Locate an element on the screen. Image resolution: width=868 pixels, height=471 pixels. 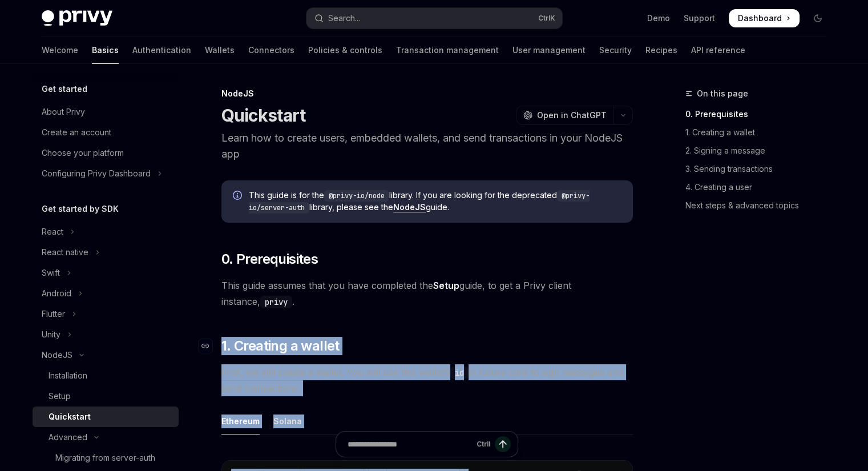
div: Search... is located at coordinates (344, 18).